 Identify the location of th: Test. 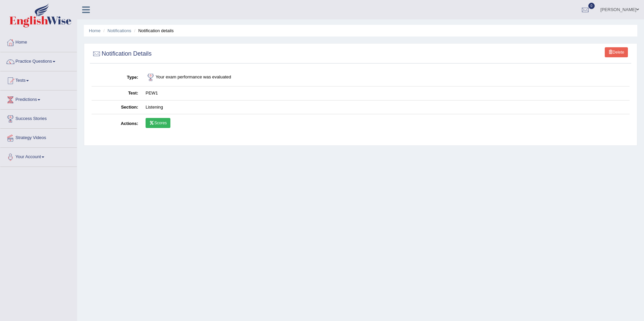
(117, 93).